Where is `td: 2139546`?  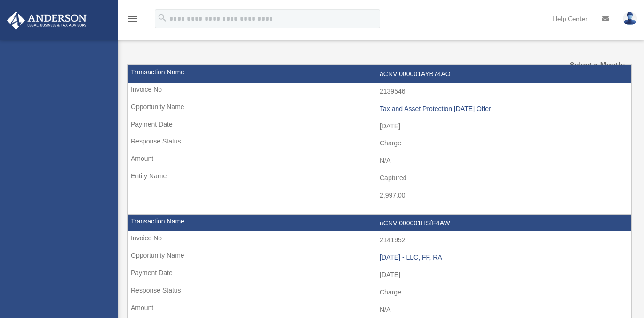 td: 2139546 is located at coordinates (379, 92).